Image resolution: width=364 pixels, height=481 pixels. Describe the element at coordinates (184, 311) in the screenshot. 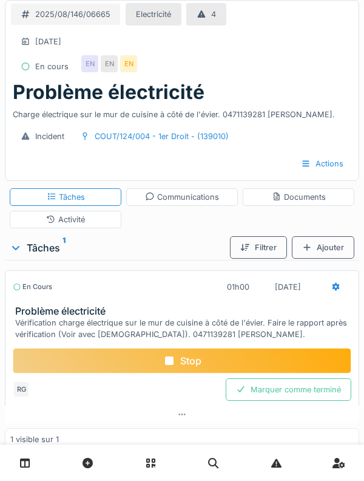

I see `h3: Problème électricité` at that location.